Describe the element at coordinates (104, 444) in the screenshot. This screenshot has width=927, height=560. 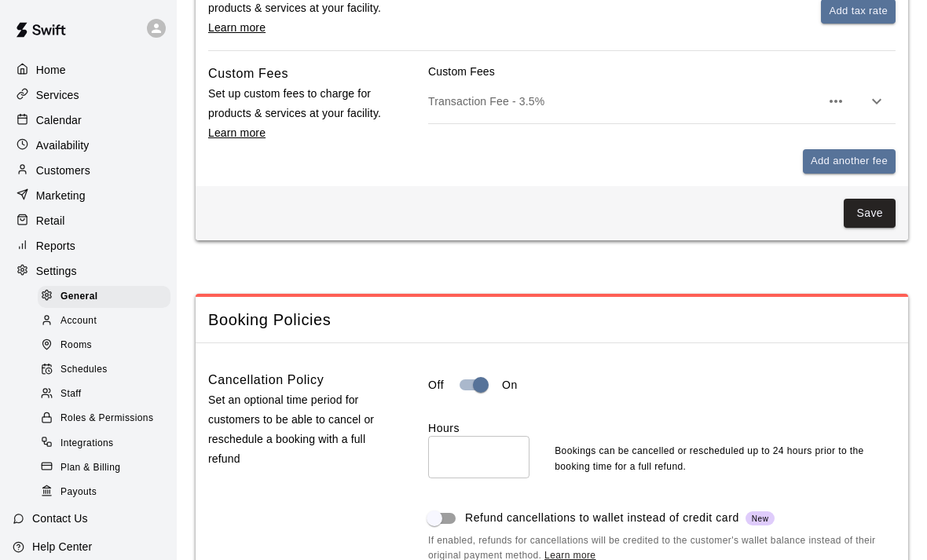
I see `div: Integrations` at that location.